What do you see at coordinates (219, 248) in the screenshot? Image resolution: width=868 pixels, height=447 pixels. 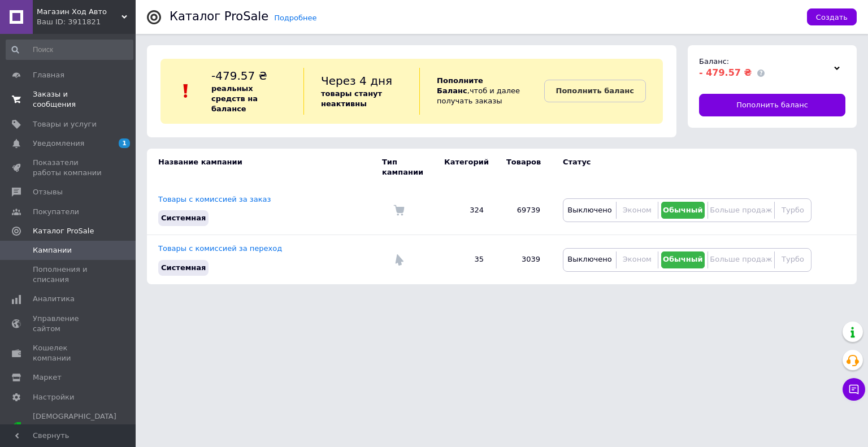 I see `a: Товары с комиссией за переход` at bounding box center [219, 248].